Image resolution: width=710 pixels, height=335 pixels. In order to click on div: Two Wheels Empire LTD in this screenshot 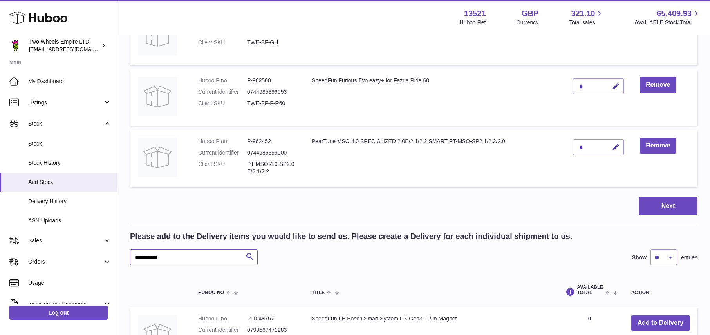, I will do `click(64, 45)`.